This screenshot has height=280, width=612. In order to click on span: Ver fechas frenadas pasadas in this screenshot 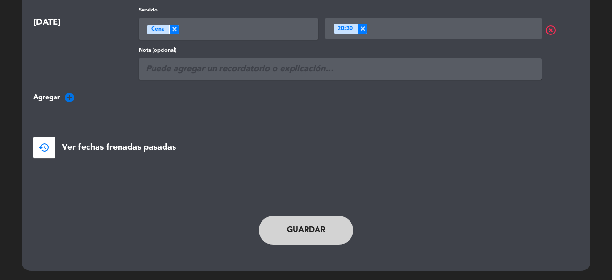, I will do `click(119, 147)`.